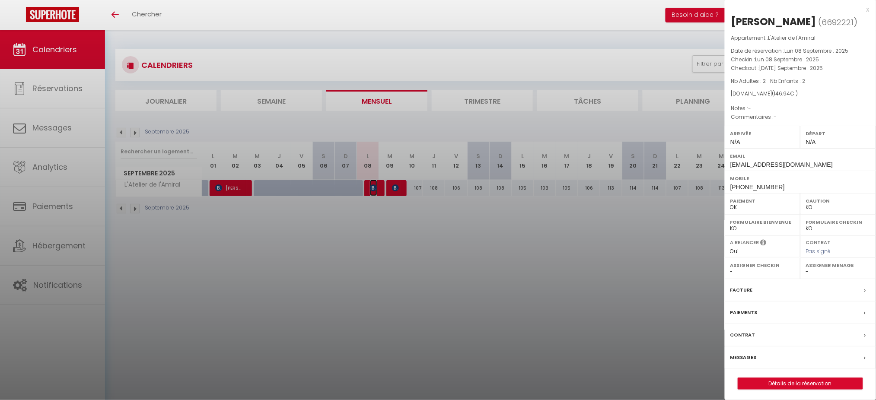 This screenshot has height=400, width=876. Describe the element at coordinates (801, 384) in the screenshot. I see `button: Détails de la réservation` at that location.